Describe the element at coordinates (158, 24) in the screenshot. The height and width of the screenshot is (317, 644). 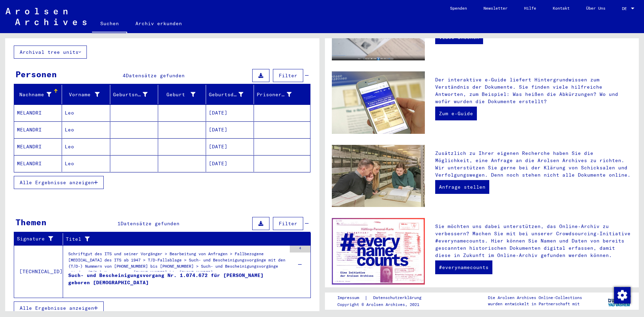
I see `a: Archiv erkunden` at that location.